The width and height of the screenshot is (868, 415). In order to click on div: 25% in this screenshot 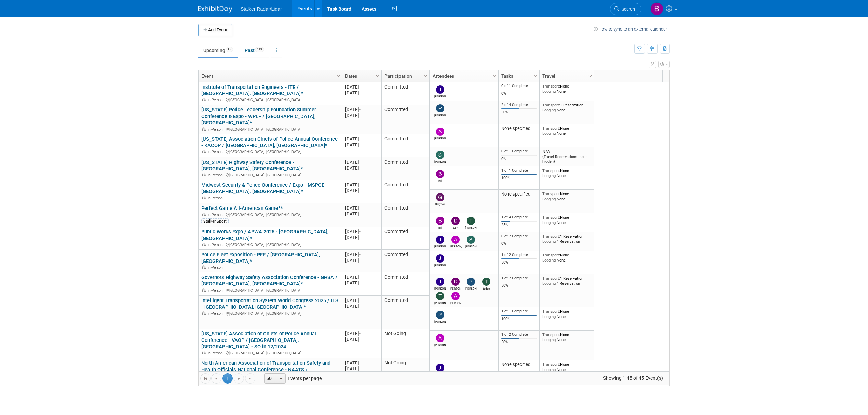, I will do `click(520, 225)`.